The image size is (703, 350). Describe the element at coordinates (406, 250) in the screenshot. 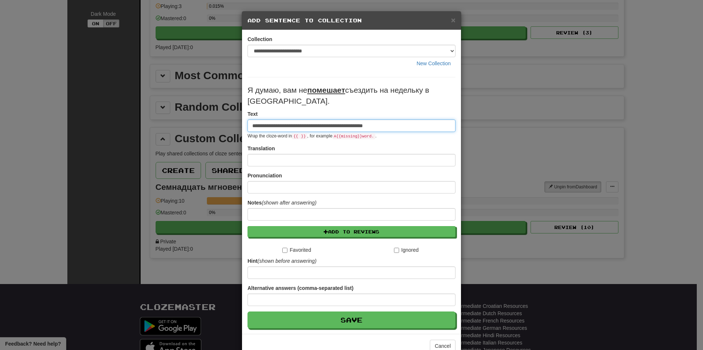

I see `label: Ignored` at that location.